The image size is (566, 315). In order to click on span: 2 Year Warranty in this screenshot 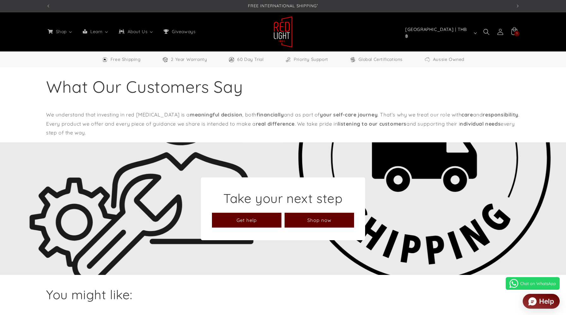, I will do `click(189, 59)`.